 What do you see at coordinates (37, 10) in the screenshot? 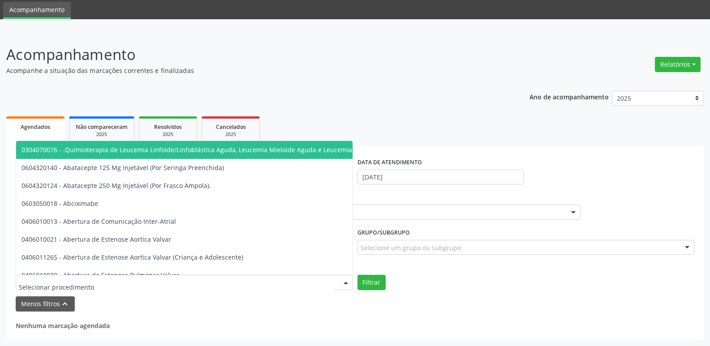
I see `a: Acompanhamento` at bounding box center [37, 10].